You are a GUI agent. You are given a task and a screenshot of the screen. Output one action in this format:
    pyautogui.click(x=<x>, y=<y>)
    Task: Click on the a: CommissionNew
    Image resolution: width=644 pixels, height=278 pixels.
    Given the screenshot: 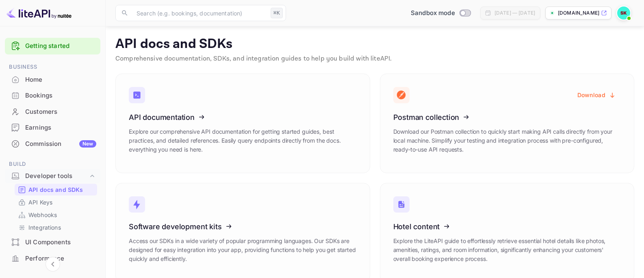 What is the action you would take?
    pyautogui.click(x=52, y=143)
    